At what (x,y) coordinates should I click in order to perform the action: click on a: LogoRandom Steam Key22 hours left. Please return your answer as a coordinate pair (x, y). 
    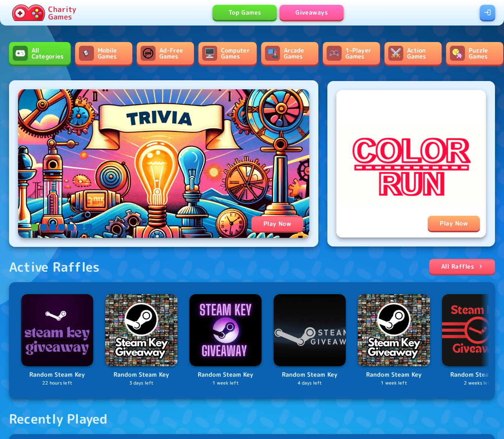
    Looking at the image, I should click on (57, 341).